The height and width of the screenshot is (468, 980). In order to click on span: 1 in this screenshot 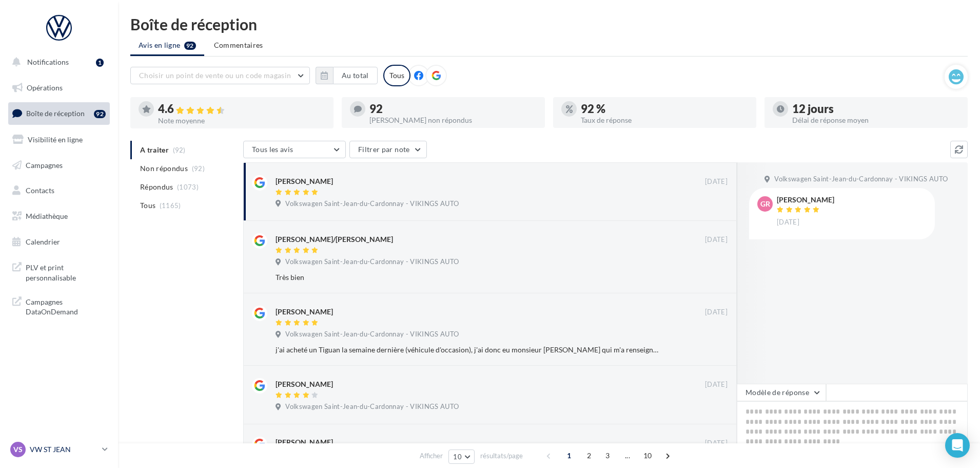, I will do `click(569, 455)`.